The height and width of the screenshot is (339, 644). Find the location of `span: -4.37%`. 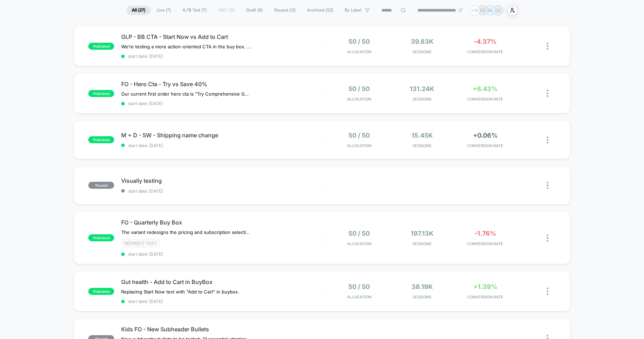

span: -4.37% is located at coordinates (485, 41).